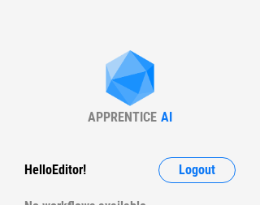  Describe the element at coordinates (130, 80) in the screenshot. I see `img: Apprentice AI` at that location.